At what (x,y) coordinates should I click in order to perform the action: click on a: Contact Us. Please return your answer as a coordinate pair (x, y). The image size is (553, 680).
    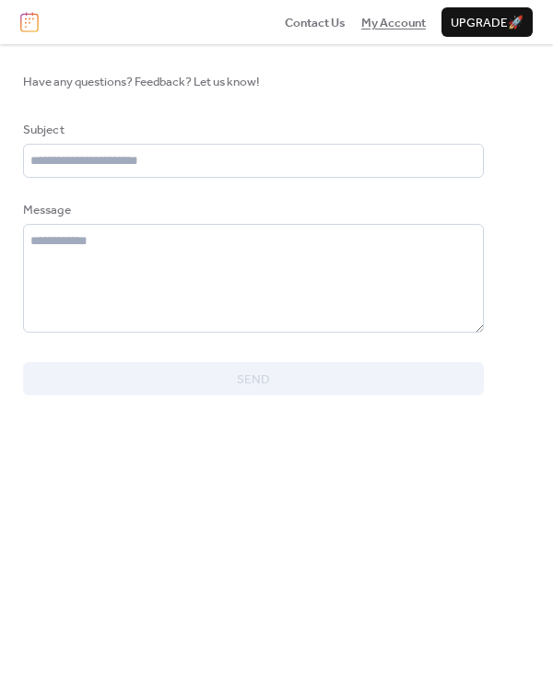
    Looking at the image, I should click on (315, 22).